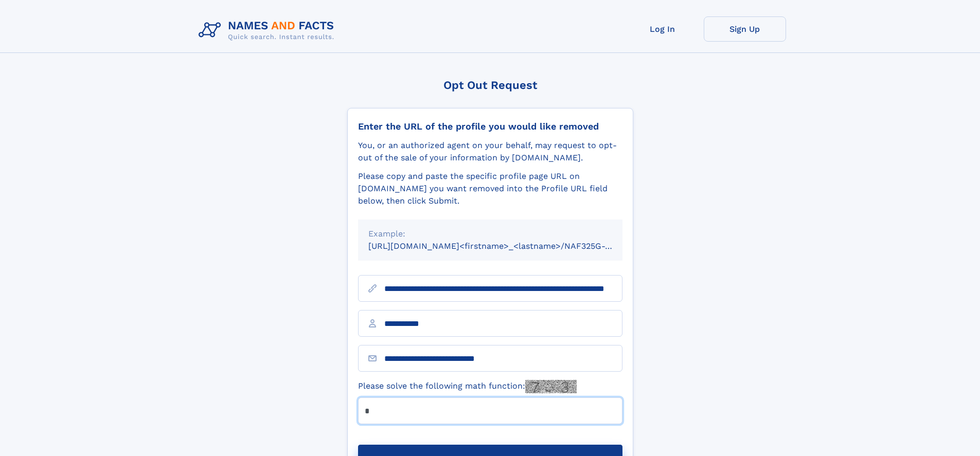  I want to click on div: You, or an authorized agent on your behalf, may request to opt-out of the sale of your informatio..., so click(490, 152).